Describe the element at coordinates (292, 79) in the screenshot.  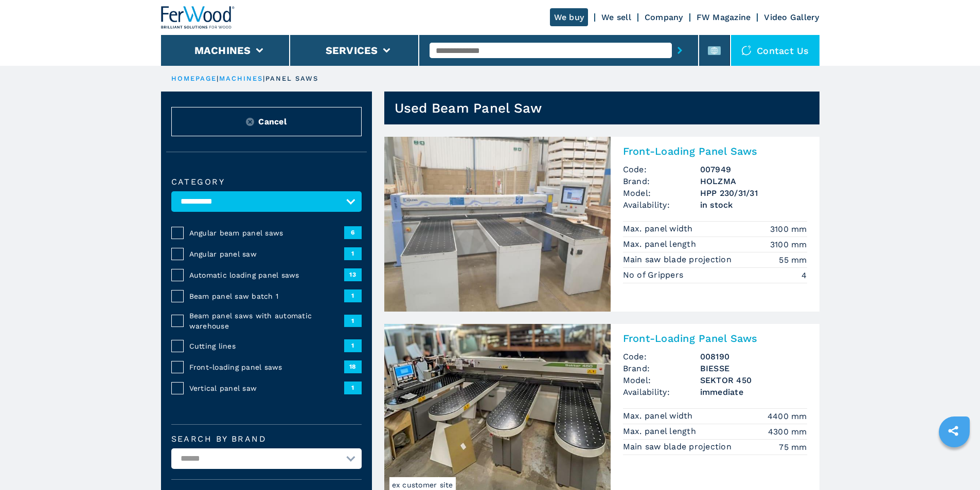
I see `p: panel saws` at that location.